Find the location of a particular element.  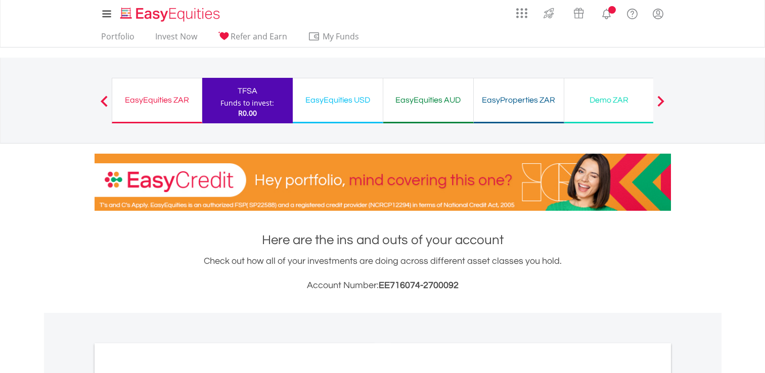

span: Refer and Earn is located at coordinates (259, 36).